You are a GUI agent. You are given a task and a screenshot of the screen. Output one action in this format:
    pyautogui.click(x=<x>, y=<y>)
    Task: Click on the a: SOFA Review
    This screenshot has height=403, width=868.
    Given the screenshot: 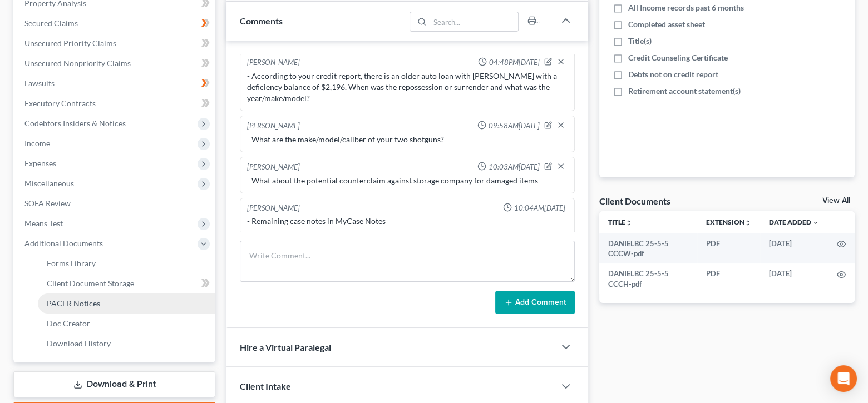 What is the action you would take?
    pyautogui.click(x=115, y=204)
    